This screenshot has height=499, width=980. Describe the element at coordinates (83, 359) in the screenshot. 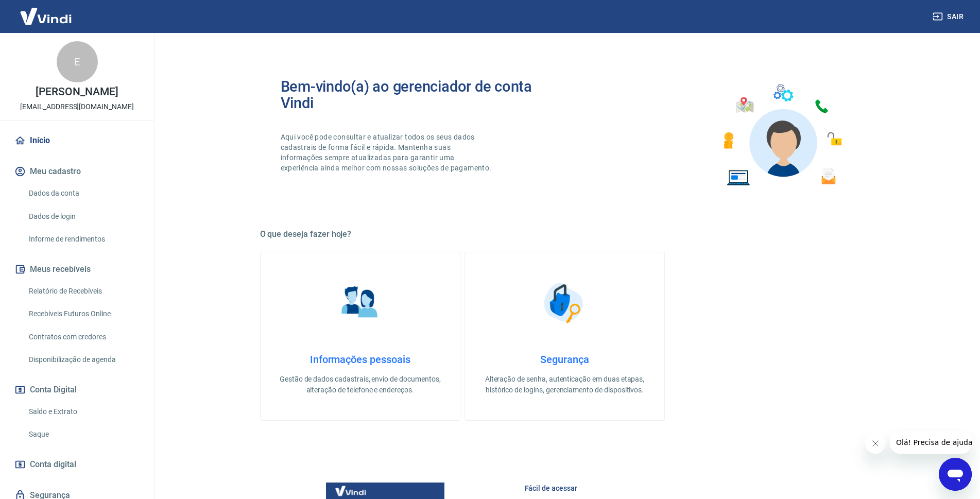

I see `a: Disponibilização de agenda` at that location.